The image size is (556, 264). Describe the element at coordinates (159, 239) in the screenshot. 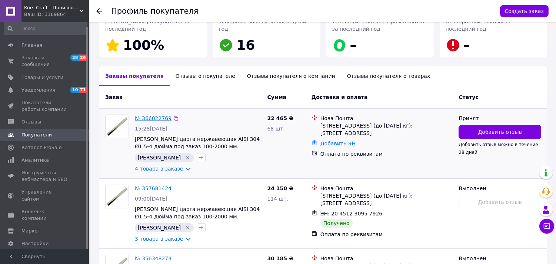

I see `a: 3 товара в заказе` at that location.